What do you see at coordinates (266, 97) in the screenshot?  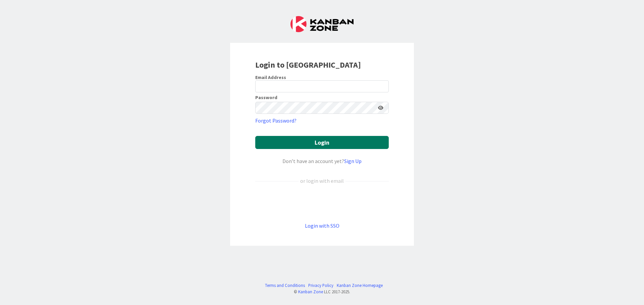 I see `label: Password` at bounding box center [266, 97].